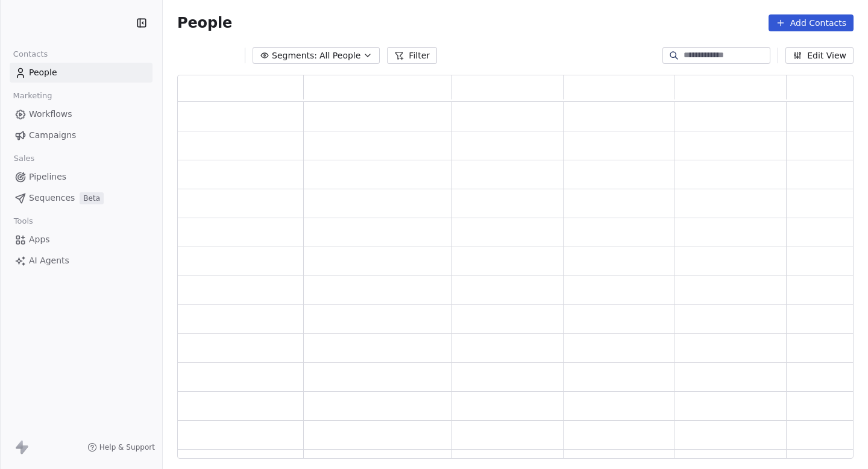 This screenshot has height=469, width=868. What do you see at coordinates (121, 447) in the screenshot?
I see `a: Help & Support` at bounding box center [121, 447].